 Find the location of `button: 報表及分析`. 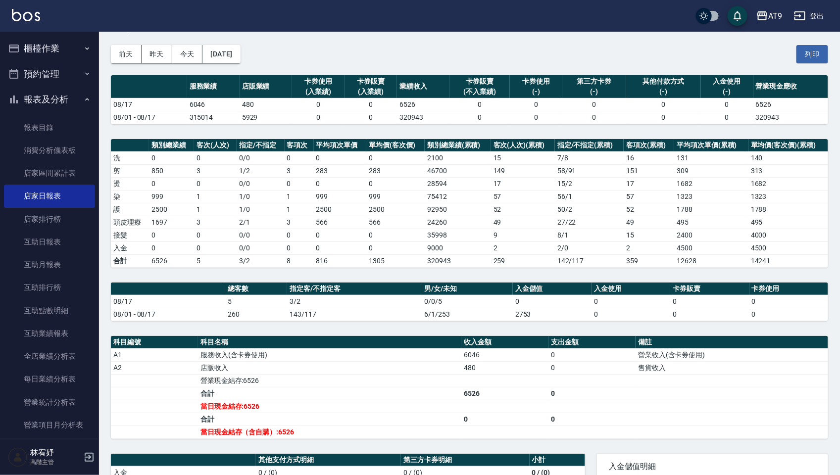

button: 報表及分析 is located at coordinates (49, 99).